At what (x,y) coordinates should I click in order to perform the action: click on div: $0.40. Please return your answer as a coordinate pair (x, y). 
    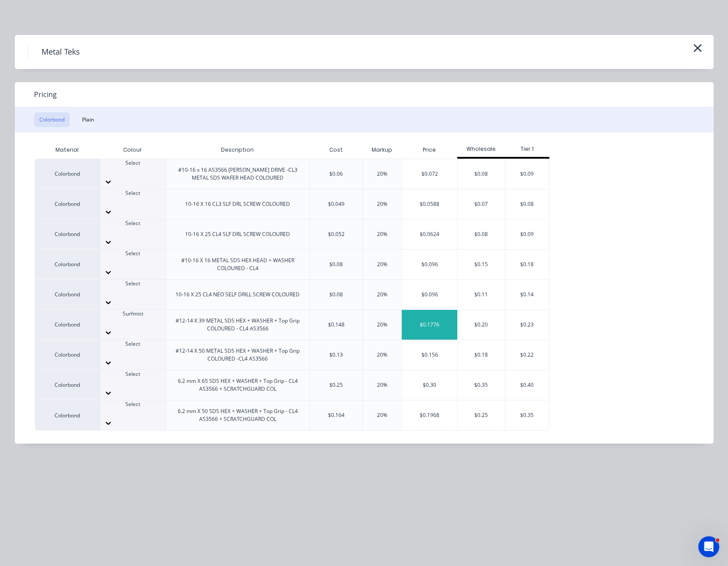
    Looking at the image, I should click on (527, 385).